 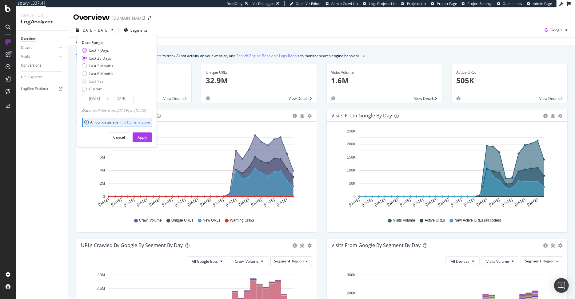 What do you see at coordinates (42, 66) in the screenshot?
I see `a: Conversions` at bounding box center [42, 66].